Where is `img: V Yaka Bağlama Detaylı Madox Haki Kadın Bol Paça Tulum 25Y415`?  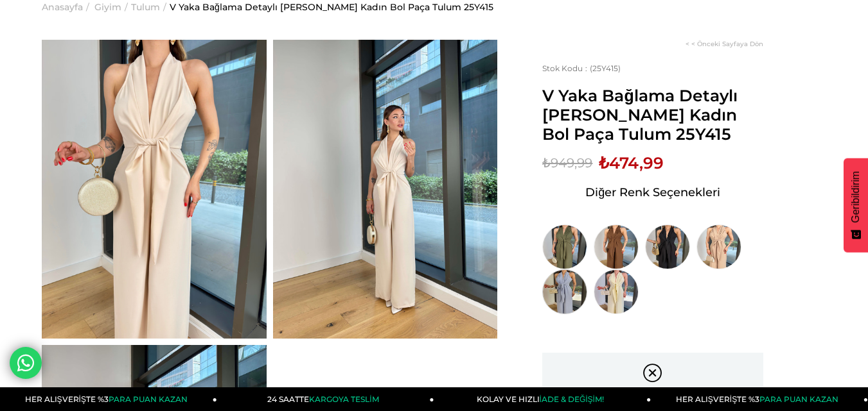
img: V Yaka Bağlama Detaylı Madox Haki Kadın Bol Paça Tulum 25Y415 is located at coordinates (565, 247).